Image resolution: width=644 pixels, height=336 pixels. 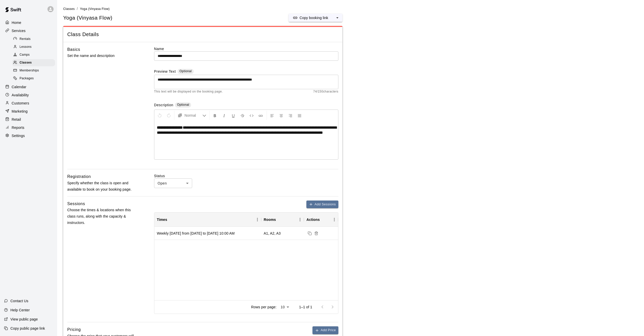 I want to click on a: Marketing, so click(x=29, y=111).